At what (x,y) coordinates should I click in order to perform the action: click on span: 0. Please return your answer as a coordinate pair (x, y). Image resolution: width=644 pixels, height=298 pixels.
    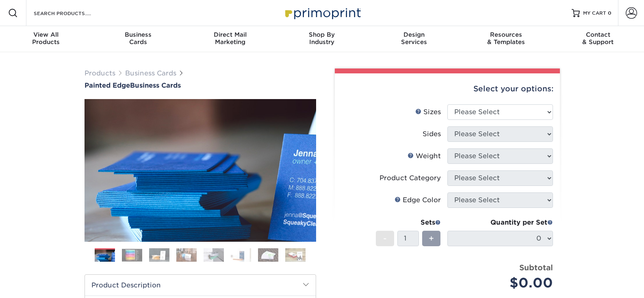
    Looking at the image, I should click on (610, 13).